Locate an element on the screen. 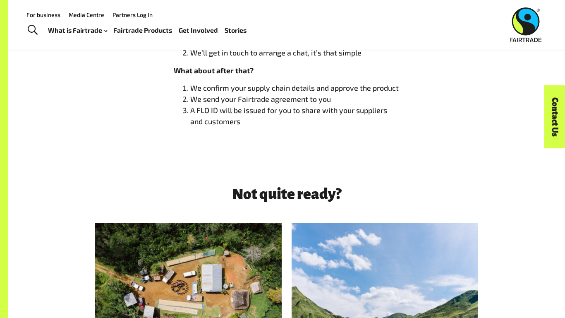  a: Stories is located at coordinates (235, 30).